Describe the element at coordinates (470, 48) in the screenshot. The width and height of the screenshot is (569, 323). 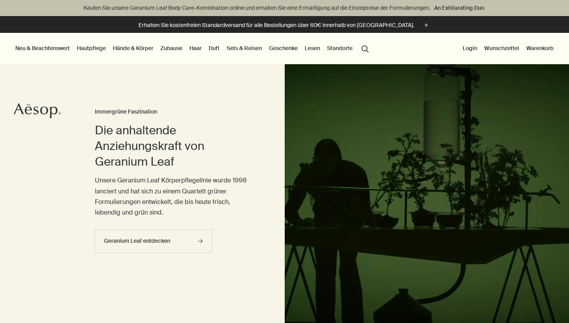
I see `button: Login` at that location.